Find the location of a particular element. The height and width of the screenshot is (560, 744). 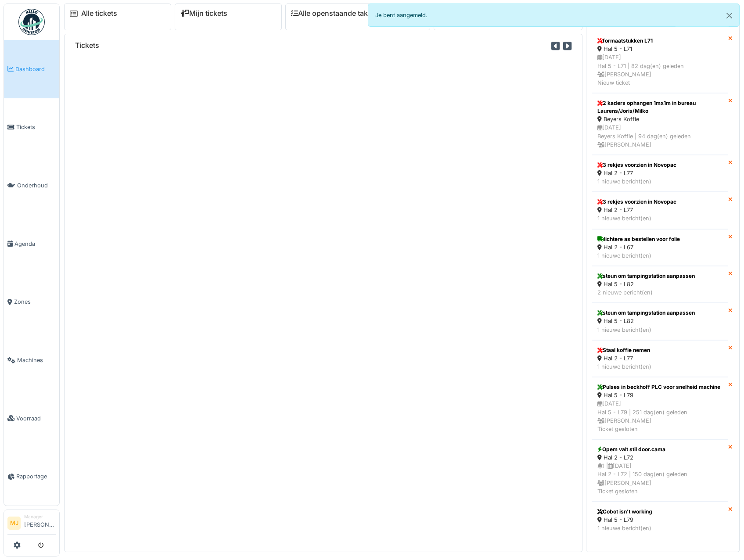

div: Hal 2 - L72 is located at coordinates (660, 457).